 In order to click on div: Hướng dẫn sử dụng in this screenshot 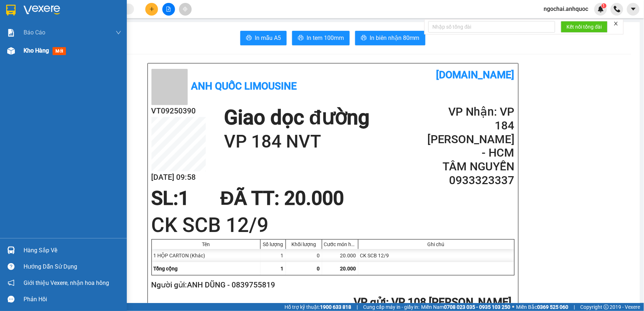, I will do `click(73, 267)`.